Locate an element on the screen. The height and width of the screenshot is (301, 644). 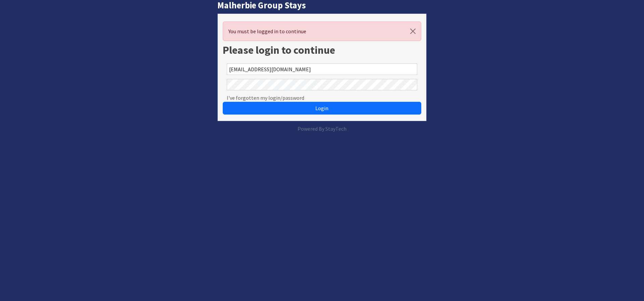
input: Email is located at coordinates (322, 69).